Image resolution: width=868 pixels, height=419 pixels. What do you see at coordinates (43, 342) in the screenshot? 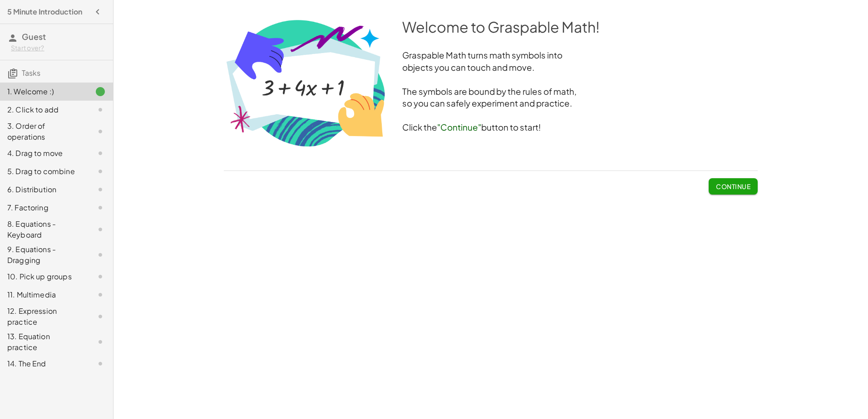
I see `div: 13. Equation practice` at bounding box center [43, 342].